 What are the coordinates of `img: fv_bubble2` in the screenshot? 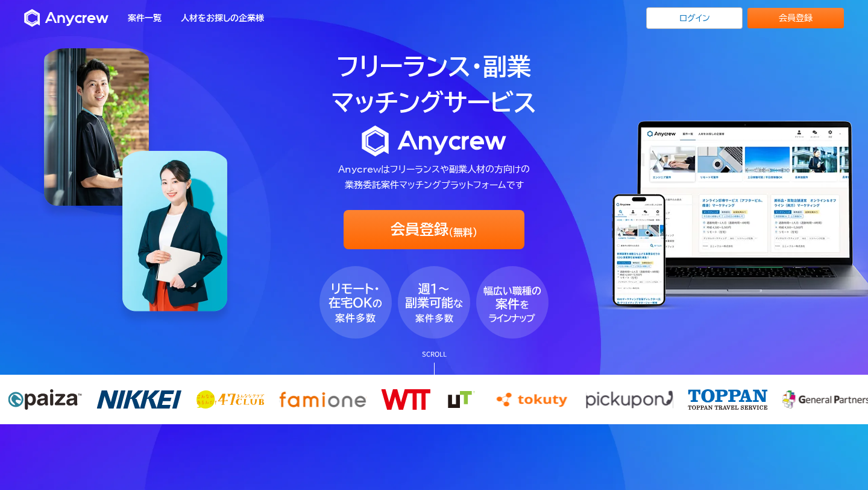 It's located at (434, 302).